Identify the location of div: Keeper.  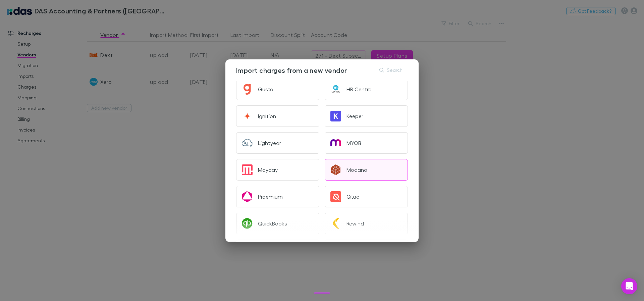
(355, 116).